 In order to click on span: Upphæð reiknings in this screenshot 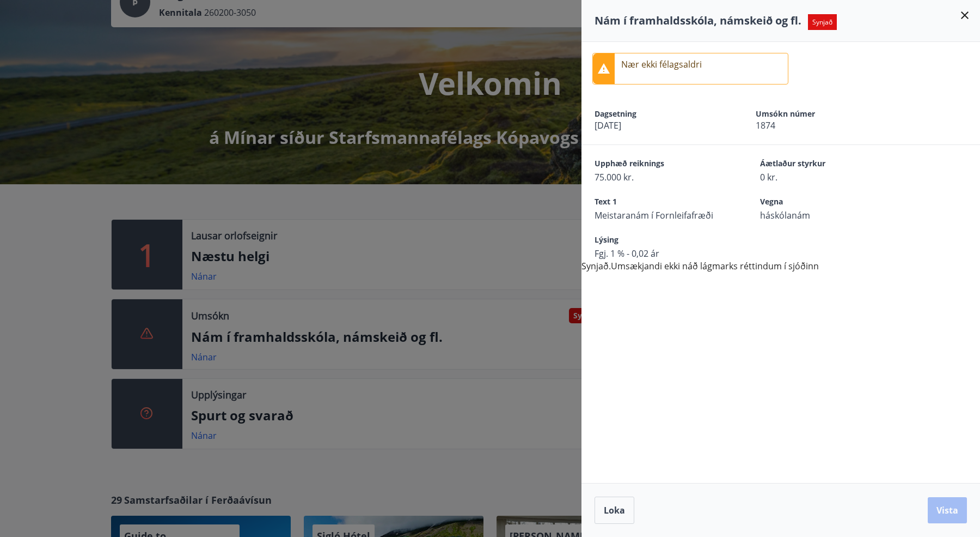, I will do `click(659, 164)`.